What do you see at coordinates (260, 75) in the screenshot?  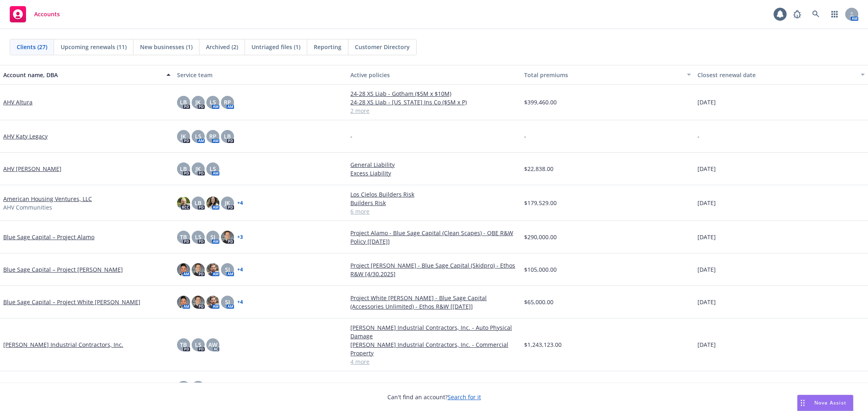 I see `div: Service team` at bounding box center [260, 75].